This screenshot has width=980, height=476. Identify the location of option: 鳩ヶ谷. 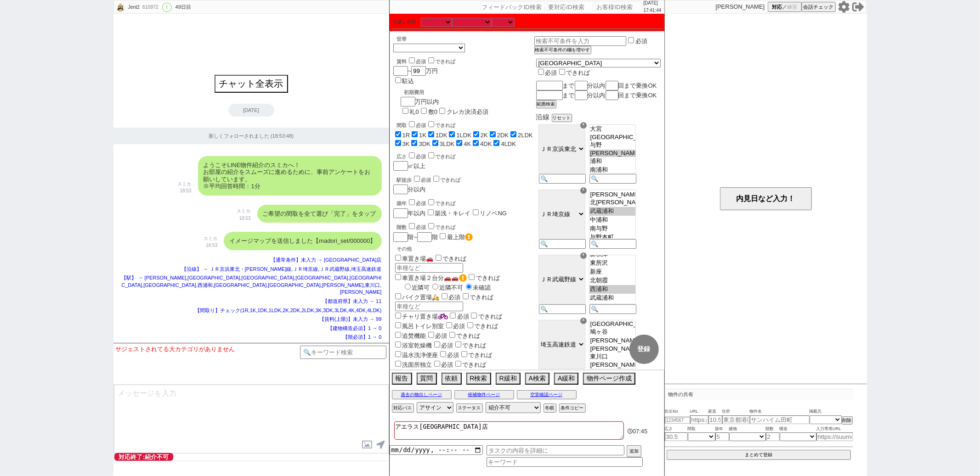
(612, 332).